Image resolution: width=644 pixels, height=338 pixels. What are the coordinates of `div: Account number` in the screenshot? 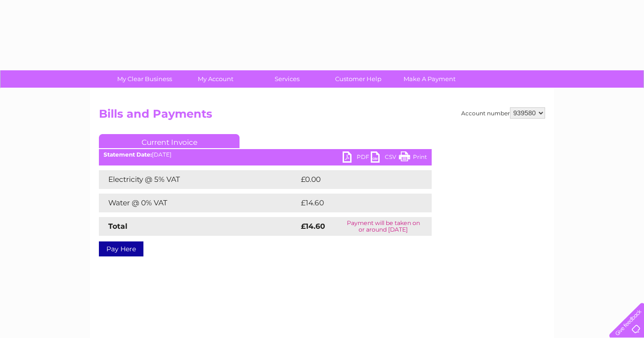 It's located at (503, 113).